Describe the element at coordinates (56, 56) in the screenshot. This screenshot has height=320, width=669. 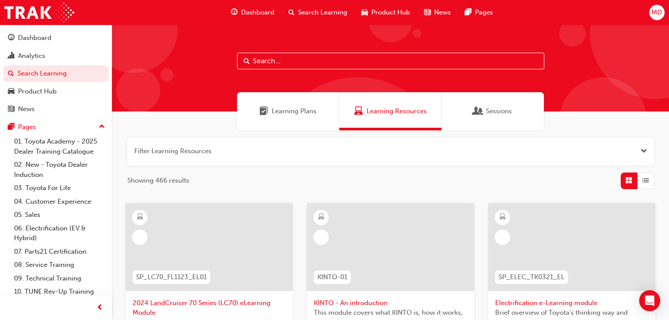
I see `a: Analytics` at that location.